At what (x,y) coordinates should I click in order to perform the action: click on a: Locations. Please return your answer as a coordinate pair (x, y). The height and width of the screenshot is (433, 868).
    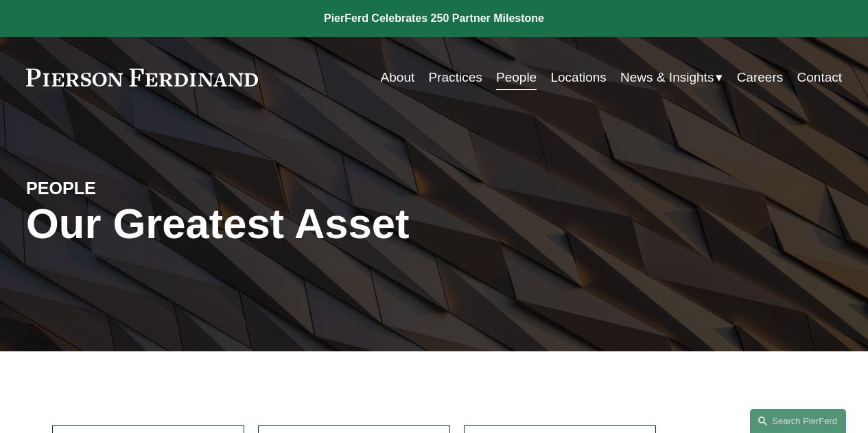
    Looking at the image, I should click on (578, 77).